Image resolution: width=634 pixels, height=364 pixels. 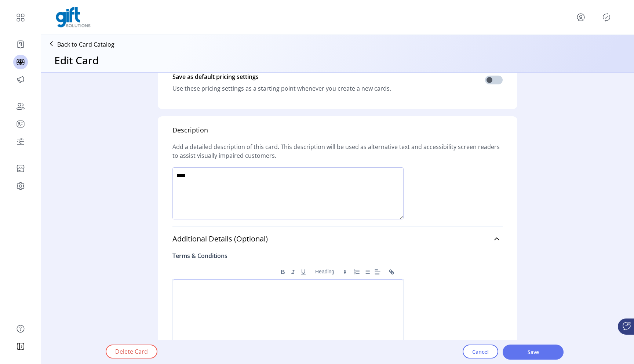 What do you see at coordinates (86, 44) in the screenshot?
I see `p: Back to Card Catalog` at bounding box center [86, 44].